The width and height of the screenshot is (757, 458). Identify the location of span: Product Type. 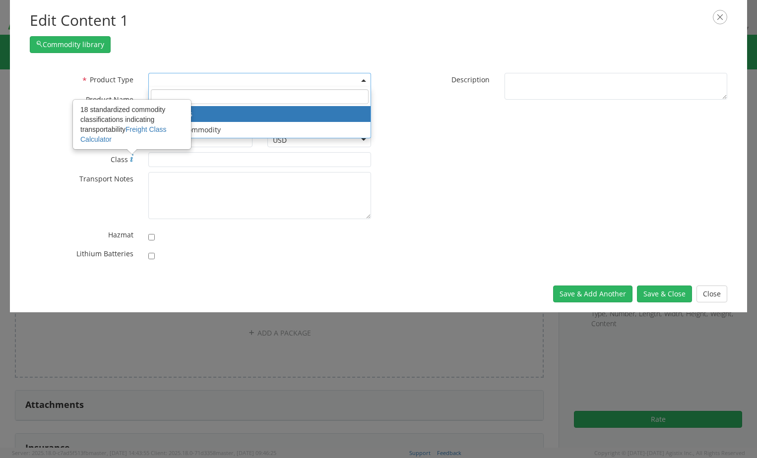
(112, 79).